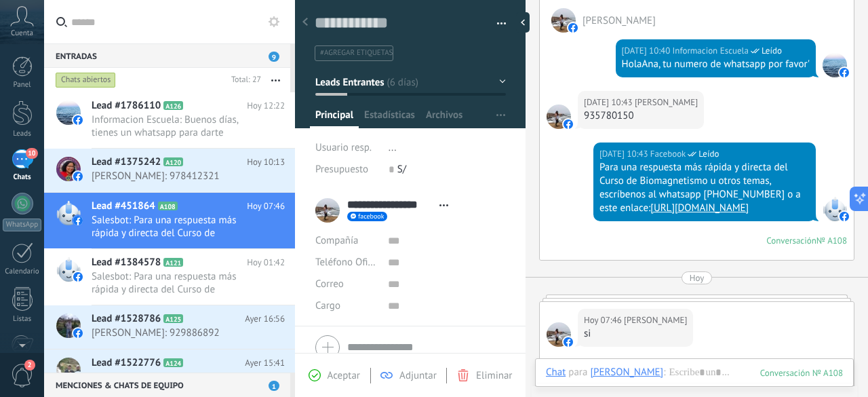 Image resolution: width=868 pixels, height=397 pixels. Describe the element at coordinates (327, 306) in the screenshot. I see `span: Cargo` at that location.